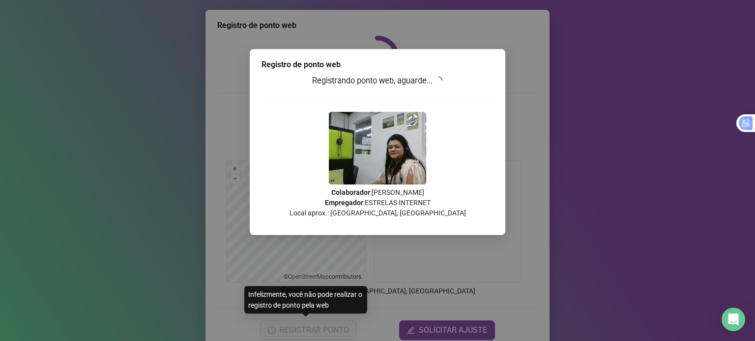  Describe the element at coordinates (377, 65) in the screenshot. I see `div: Registro de ponto web` at that location.